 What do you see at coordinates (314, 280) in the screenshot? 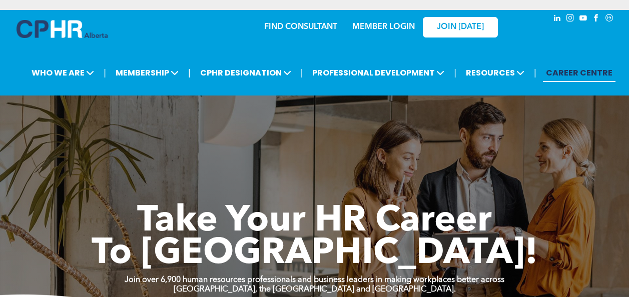
I see `strong: Join over 6,900 human resources professionals and business leaders in making workplaces better ac...` at bounding box center [314, 280].